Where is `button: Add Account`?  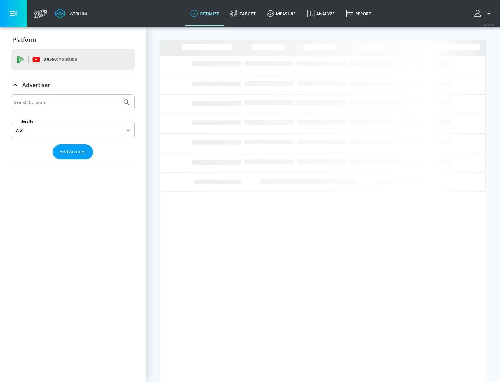
button: Add Account is located at coordinates (73, 152).